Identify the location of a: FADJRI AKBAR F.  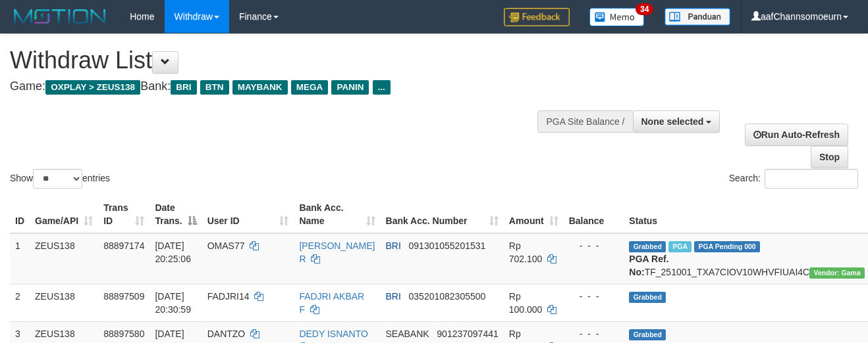
(331, 303).